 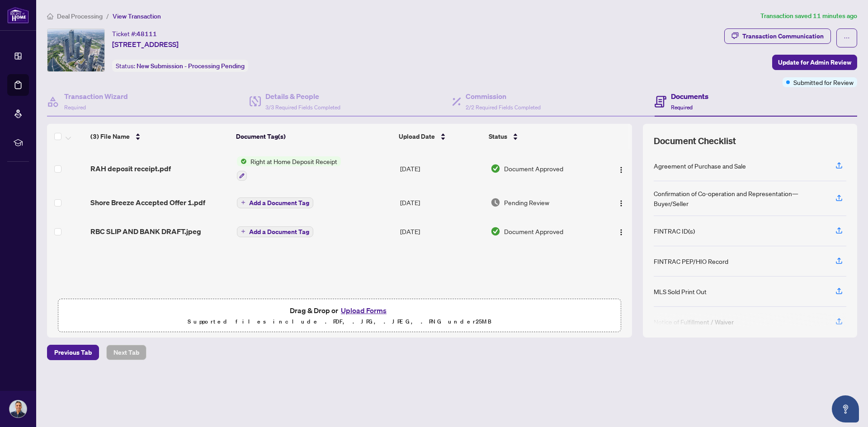 I want to click on span: Document Checklist, so click(x=695, y=141).